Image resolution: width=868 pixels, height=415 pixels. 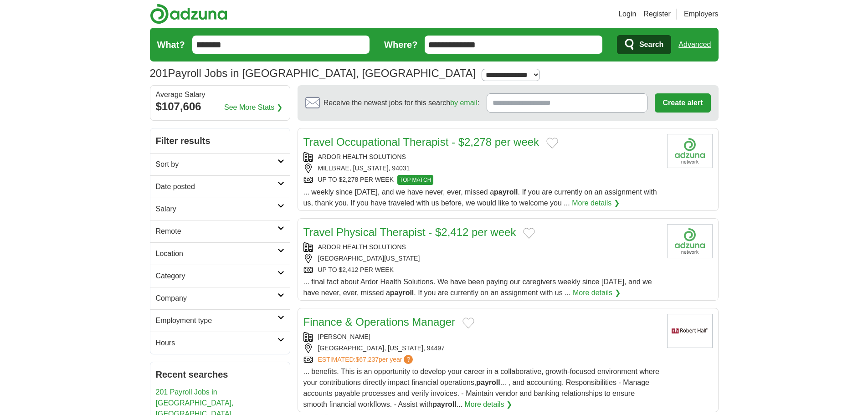 What do you see at coordinates (171, 44) in the screenshot?
I see `label: What?` at bounding box center [171, 44].